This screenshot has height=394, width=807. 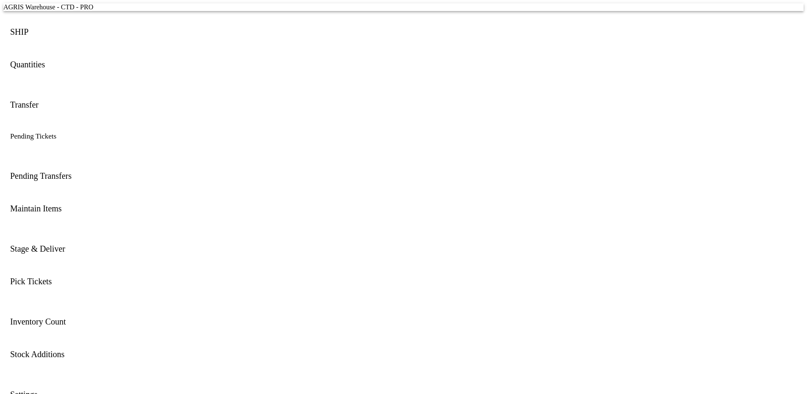 What do you see at coordinates (31, 281) in the screenshot?
I see `span: Pick Tickets` at bounding box center [31, 281].